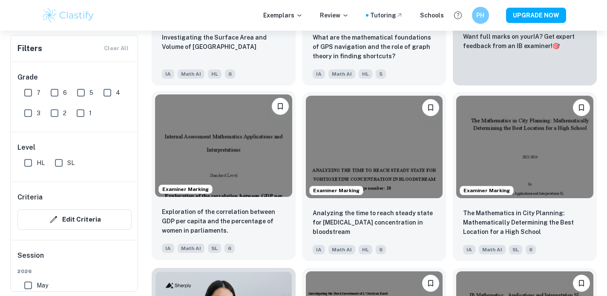 This screenshot has height=296, width=607. I want to click on button: PH, so click(480, 15).